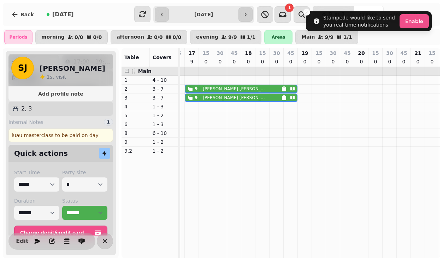  What do you see at coordinates (27, 109) in the screenshot?
I see `p: 2, 3` at bounding box center [27, 109].